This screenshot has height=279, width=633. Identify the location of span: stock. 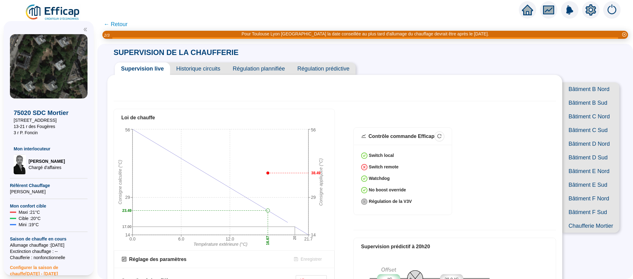
(364, 136).